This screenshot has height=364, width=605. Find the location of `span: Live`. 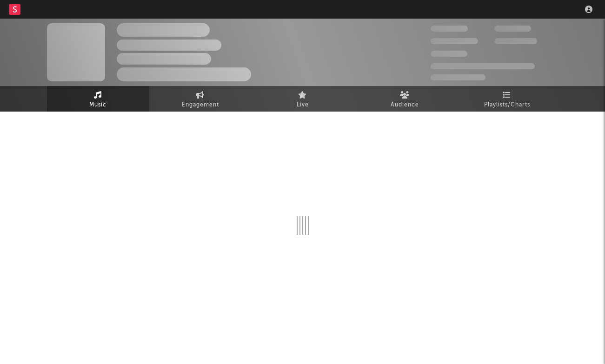

span: Live is located at coordinates (303, 105).